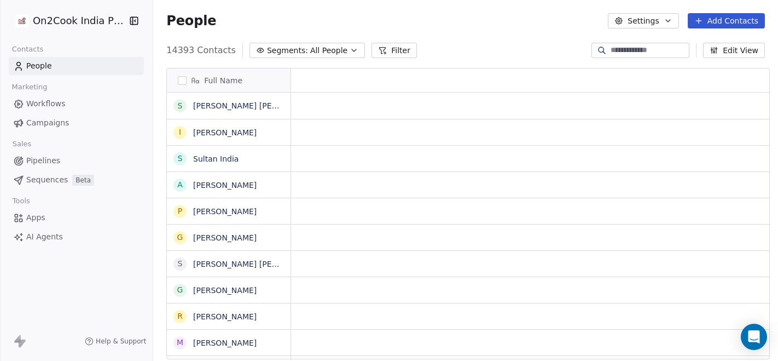  What do you see at coordinates (44, 236) in the screenshot?
I see `span: AI Agents` at bounding box center [44, 236].